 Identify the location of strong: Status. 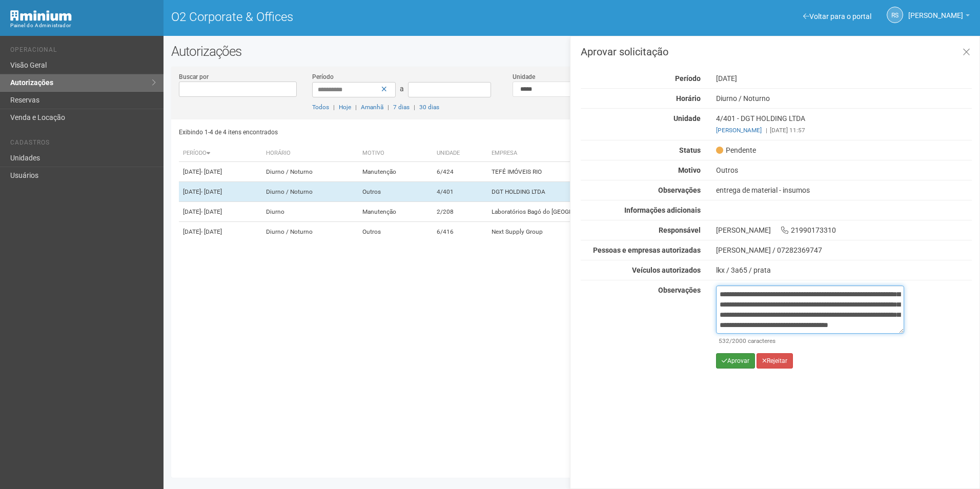
(689, 150).